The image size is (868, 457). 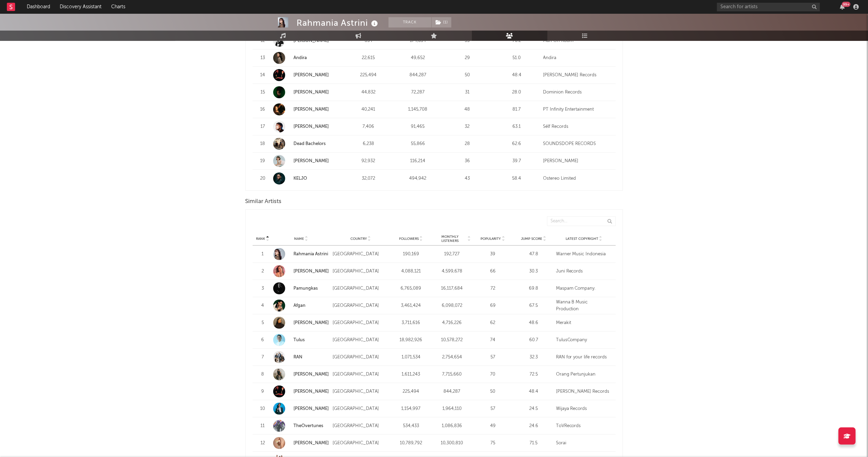 I want to click on div: RAN for your life records, so click(x=584, y=357).